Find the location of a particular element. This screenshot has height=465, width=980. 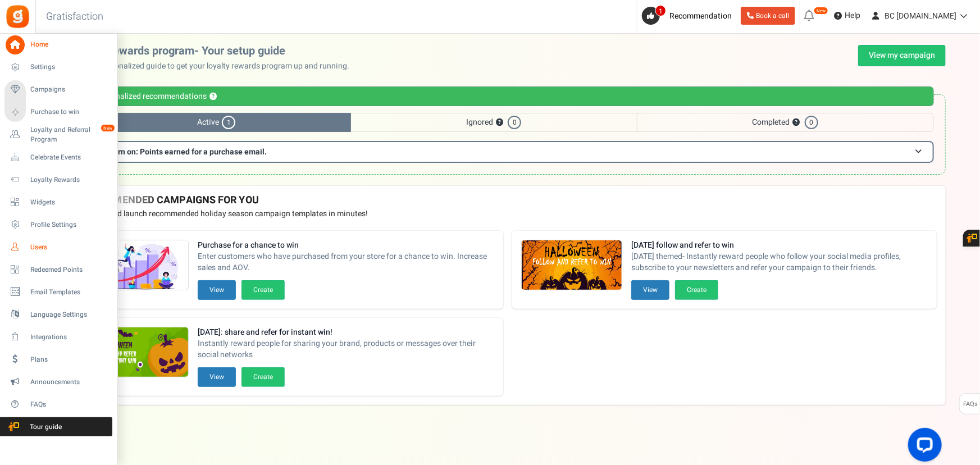

a: Home is located at coordinates (58, 45).